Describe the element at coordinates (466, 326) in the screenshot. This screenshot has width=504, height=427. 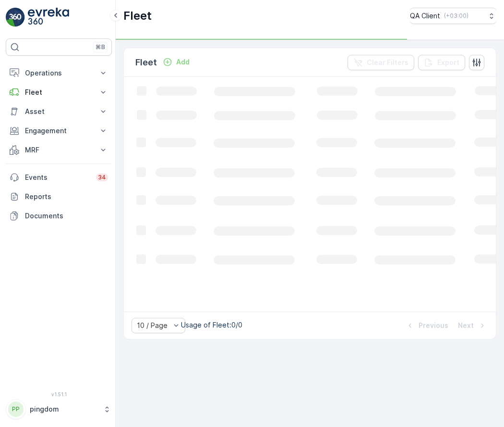
I see `p: Next` at that location.